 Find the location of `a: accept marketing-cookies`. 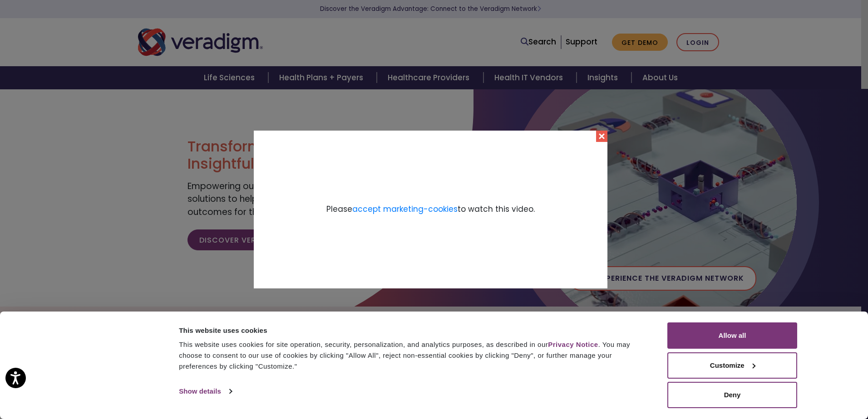

a: accept marketing-cookies is located at coordinates (405, 210).